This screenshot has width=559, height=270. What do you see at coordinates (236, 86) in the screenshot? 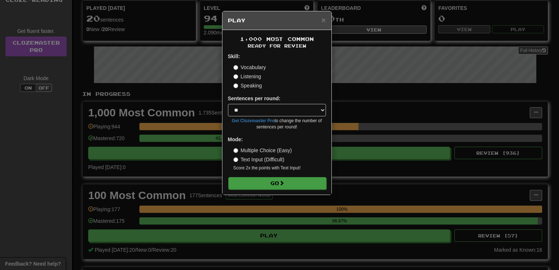
I see `input: Speaking` at bounding box center [236, 86].